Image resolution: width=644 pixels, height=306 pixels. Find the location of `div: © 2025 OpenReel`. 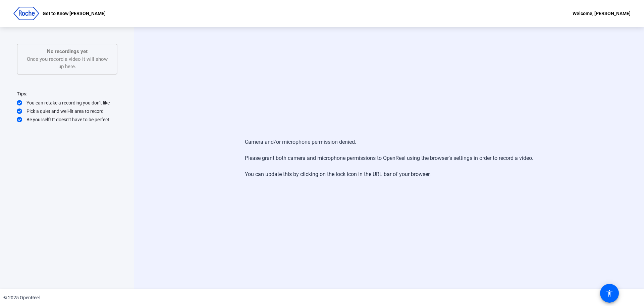

div: © 2025 OpenReel is located at coordinates (21, 297).